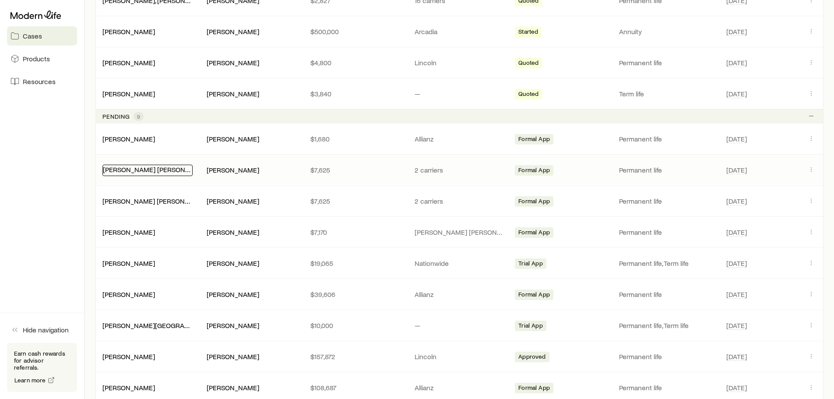 The height and width of the screenshot is (399, 834). Describe the element at coordinates (46, 330) in the screenshot. I see `span: Hide navigation` at that location.